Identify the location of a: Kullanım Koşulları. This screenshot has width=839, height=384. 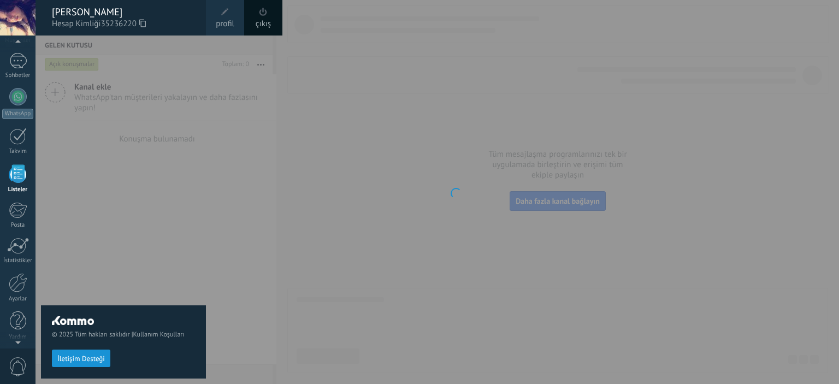
(159, 334).